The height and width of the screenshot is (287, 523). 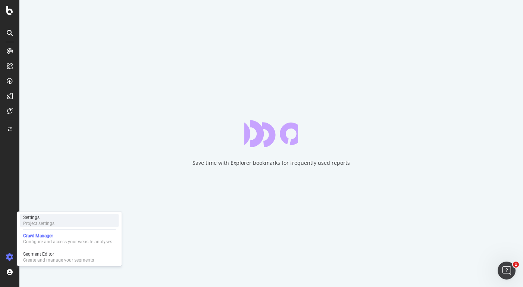 What do you see at coordinates (271, 163) in the screenshot?
I see `div: Save time with Explorer bookmarks for frequently used reports` at bounding box center [271, 163].